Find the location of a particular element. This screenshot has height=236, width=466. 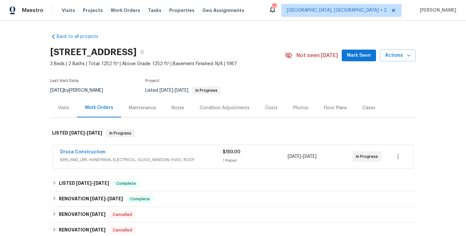

div: Notes is located at coordinates (178, 108).